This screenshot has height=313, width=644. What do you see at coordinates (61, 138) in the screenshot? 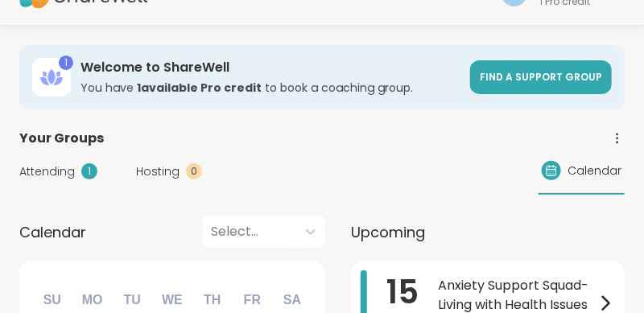
I see `span: Your Groups` at bounding box center [61, 138].